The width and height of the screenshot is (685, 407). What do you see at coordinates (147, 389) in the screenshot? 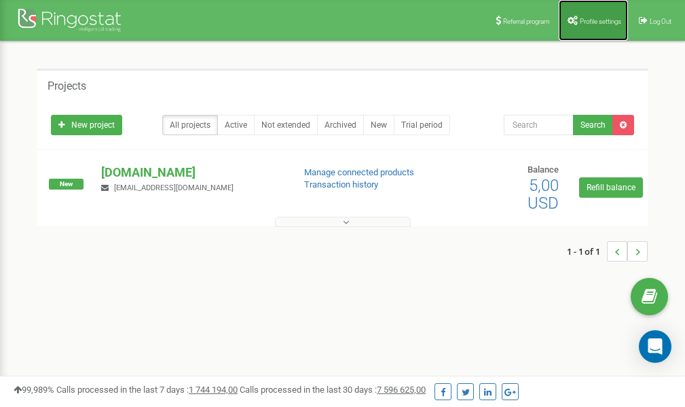
I see `span: Calls processed in the last 7 days :` at bounding box center [147, 389].